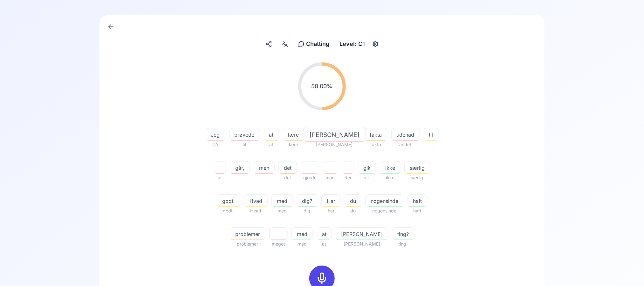  I want to click on button: problemer, so click(248, 234).